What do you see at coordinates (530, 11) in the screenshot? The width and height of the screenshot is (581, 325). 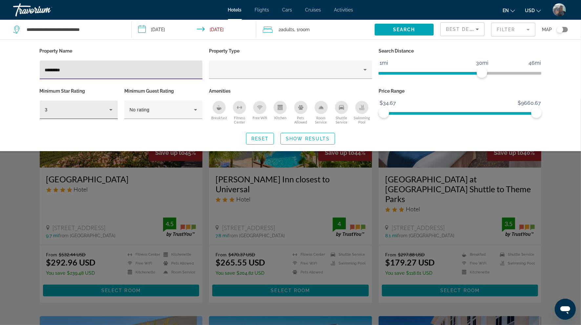 I see `span: USD` at bounding box center [530, 11].